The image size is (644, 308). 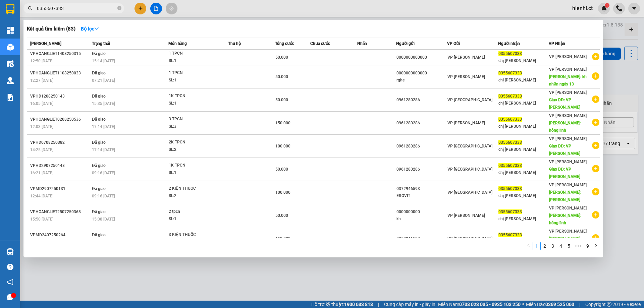 I want to click on a: 1, so click(x=537, y=246).